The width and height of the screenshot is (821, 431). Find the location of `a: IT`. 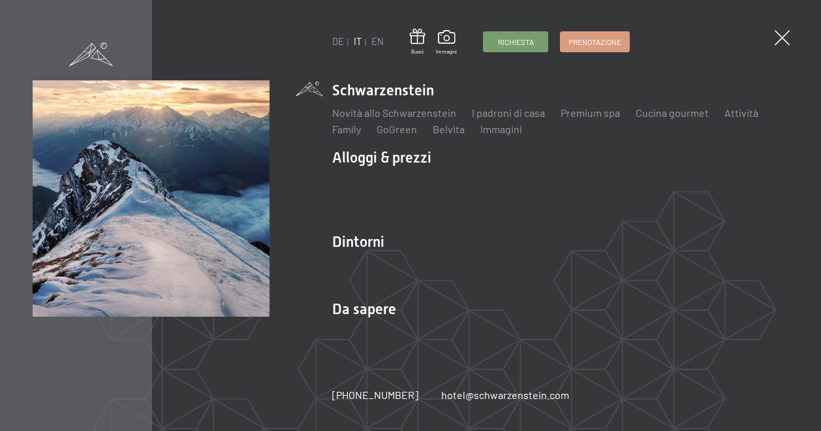

a: IT is located at coordinates (358, 41).